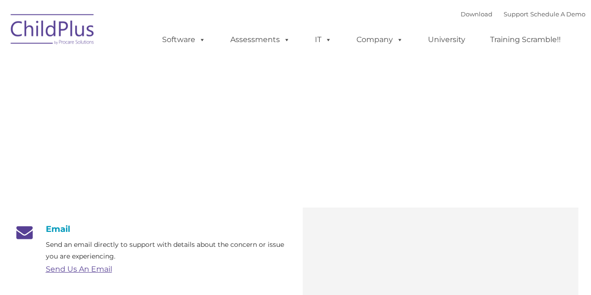 The image size is (591, 295). What do you see at coordinates (184, 40) in the screenshot?
I see `a: Software` at bounding box center [184, 40].